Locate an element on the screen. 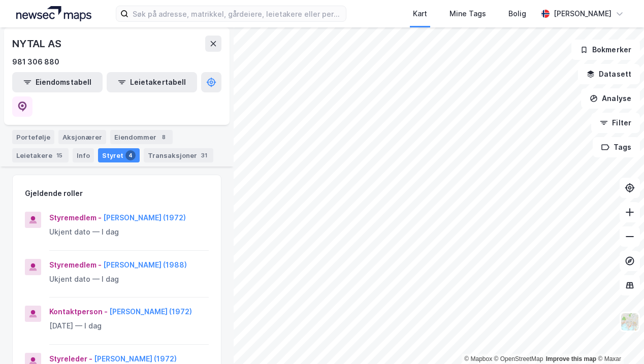  div: 4 is located at coordinates (130, 155).